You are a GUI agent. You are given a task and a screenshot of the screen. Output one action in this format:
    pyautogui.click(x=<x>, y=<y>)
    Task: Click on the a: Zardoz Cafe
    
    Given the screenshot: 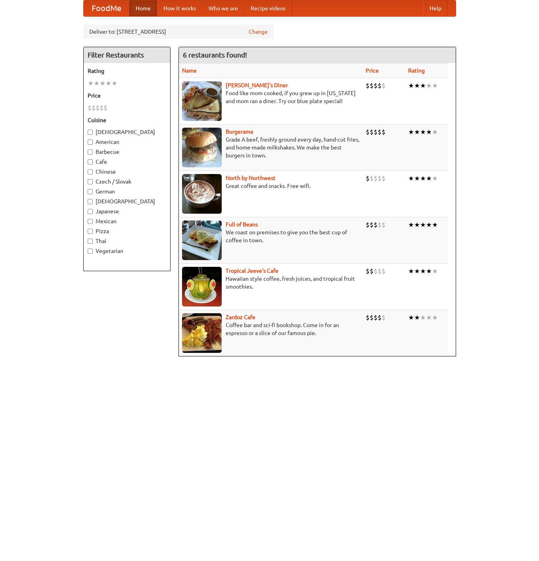 What is the action you would take?
    pyautogui.click(x=240, y=317)
    